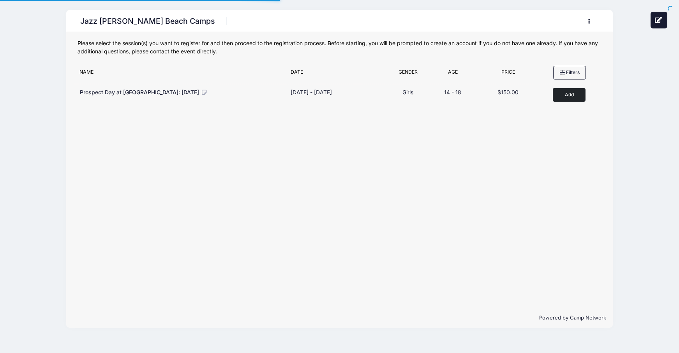 The height and width of the screenshot is (353, 679). Describe the element at coordinates (508, 92) in the screenshot. I see `span: $150.00` at that location.